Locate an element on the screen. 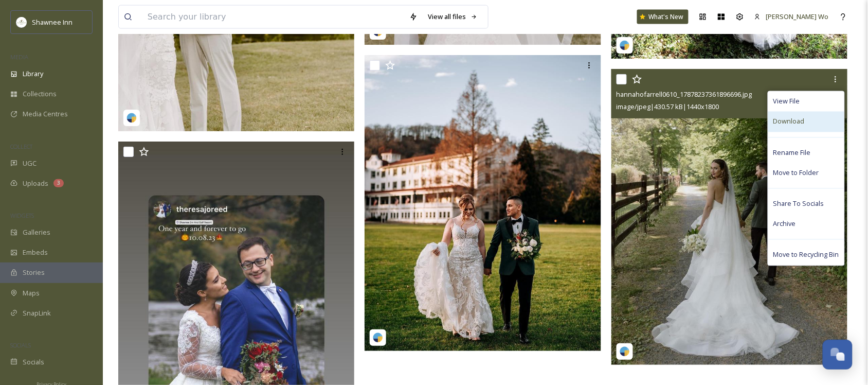 The width and height of the screenshot is (868, 385). span: SOCIALS is located at coordinates (21, 345).